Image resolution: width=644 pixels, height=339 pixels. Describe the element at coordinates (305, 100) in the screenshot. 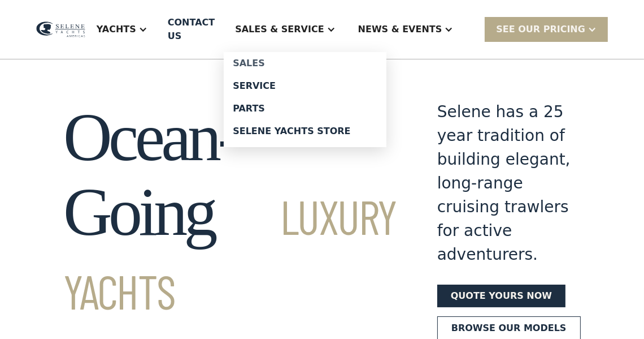

I see `nav: Sales & Service` at that location.